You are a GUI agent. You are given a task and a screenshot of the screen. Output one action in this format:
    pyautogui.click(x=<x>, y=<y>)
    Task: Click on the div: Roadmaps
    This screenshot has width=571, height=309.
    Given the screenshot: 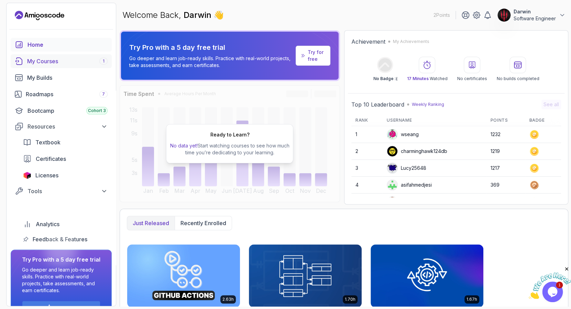 What is the action you would take?
    pyautogui.click(x=67, y=94)
    